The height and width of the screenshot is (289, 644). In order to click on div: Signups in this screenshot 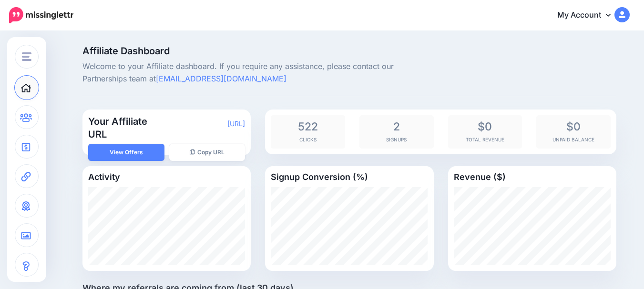, I will do `click(397, 131)`.